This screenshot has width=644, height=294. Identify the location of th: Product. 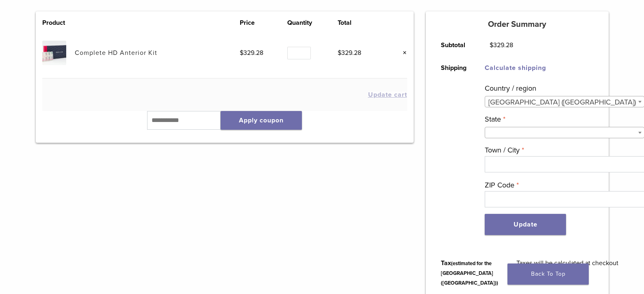
(58, 23).